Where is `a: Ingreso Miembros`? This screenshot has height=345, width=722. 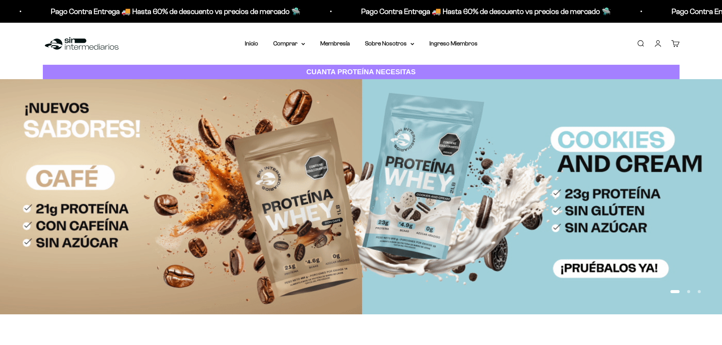
a: Ingreso Miembros is located at coordinates (453, 43).